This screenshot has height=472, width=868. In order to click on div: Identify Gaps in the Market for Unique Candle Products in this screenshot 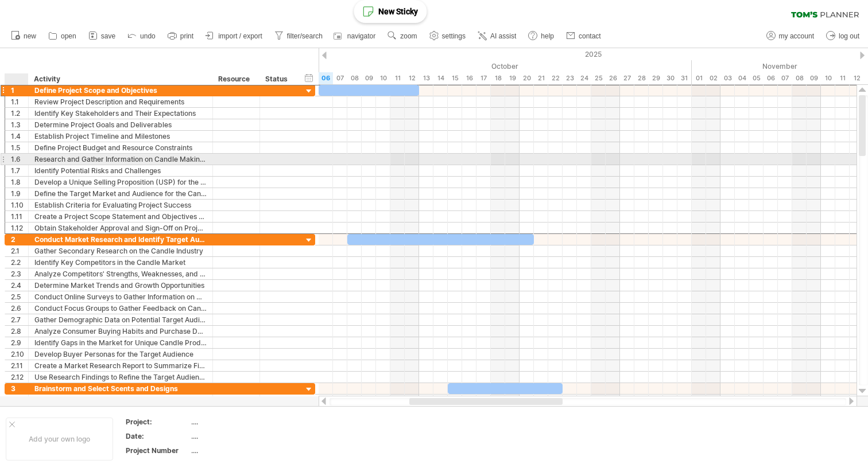, I will do `click(121, 342)`.